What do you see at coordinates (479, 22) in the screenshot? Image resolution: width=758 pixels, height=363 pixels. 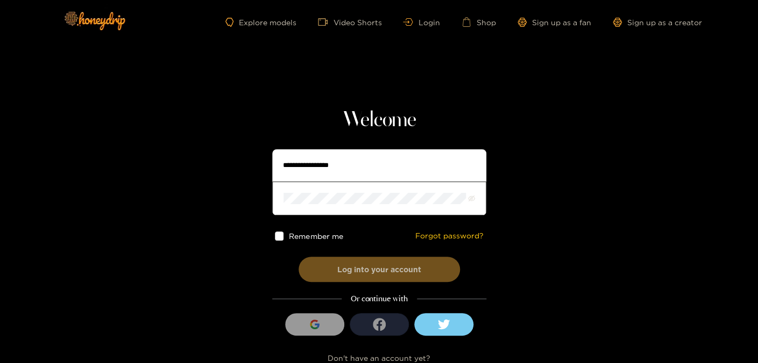 I see `a: Shop` at bounding box center [479, 22].